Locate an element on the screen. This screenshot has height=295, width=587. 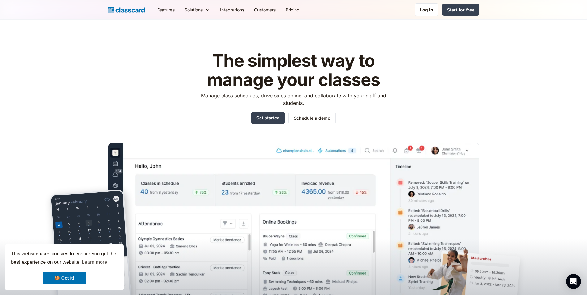
a: Log in is located at coordinates (427, 10).